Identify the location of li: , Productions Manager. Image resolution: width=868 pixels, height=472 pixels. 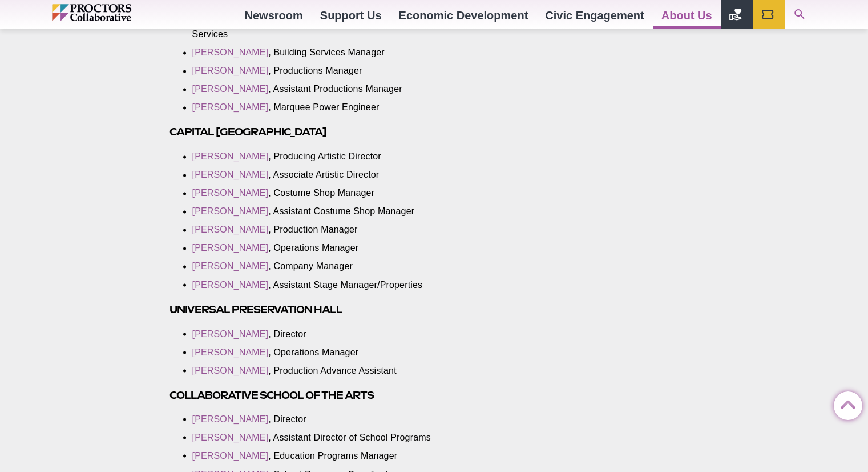
(340, 71).